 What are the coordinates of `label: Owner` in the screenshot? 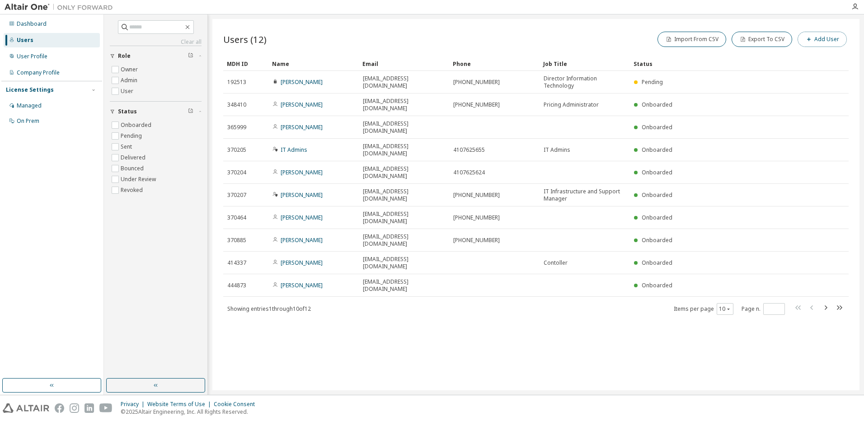 It's located at (130, 70).